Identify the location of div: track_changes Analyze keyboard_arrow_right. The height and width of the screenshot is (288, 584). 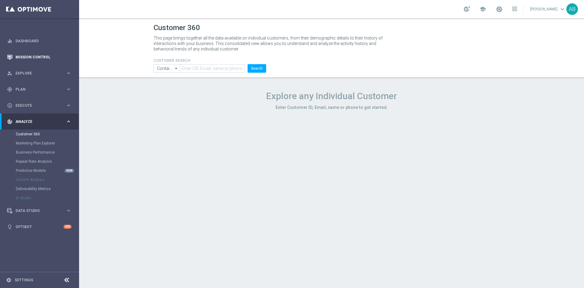
(39, 122).